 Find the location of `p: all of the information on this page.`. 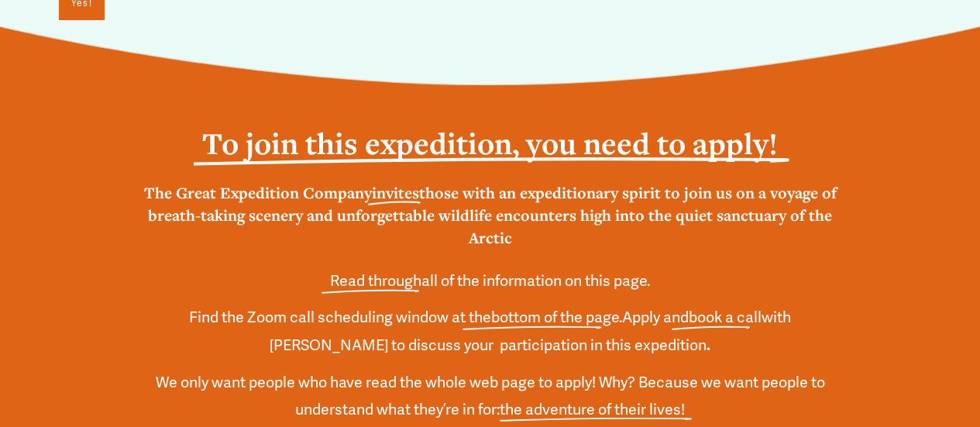

p: all of the information on this page. is located at coordinates (490, 281).